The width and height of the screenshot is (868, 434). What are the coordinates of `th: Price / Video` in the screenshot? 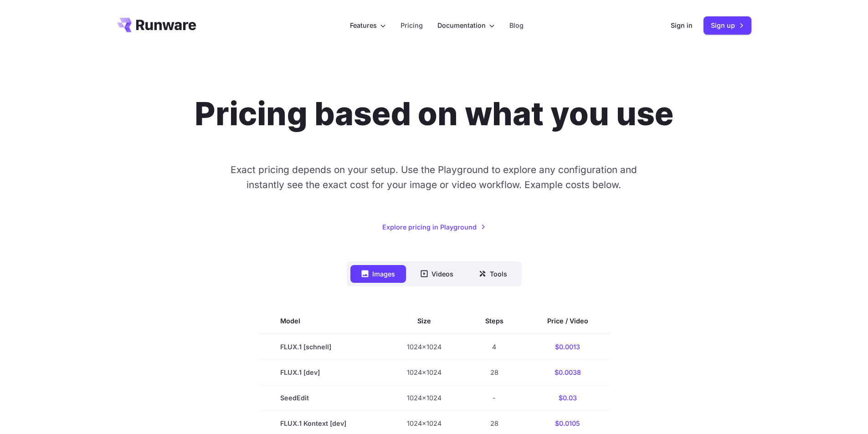 It's located at (568, 321).